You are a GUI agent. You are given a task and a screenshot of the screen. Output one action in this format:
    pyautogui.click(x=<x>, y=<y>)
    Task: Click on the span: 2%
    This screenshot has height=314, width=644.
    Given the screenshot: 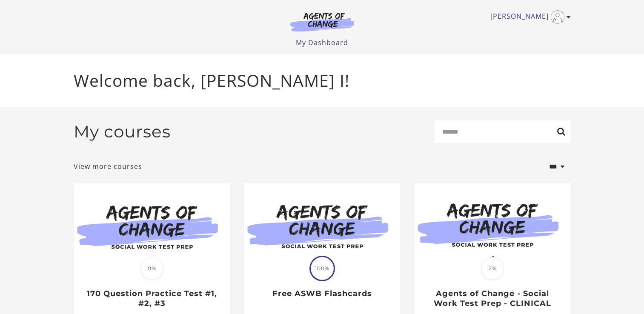 What is the action you would take?
    pyautogui.click(x=492, y=268)
    